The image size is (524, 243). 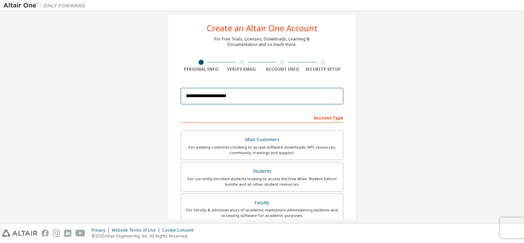 What do you see at coordinates (262, 117) in the screenshot?
I see `div: Account Type` at bounding box center [262, 117].